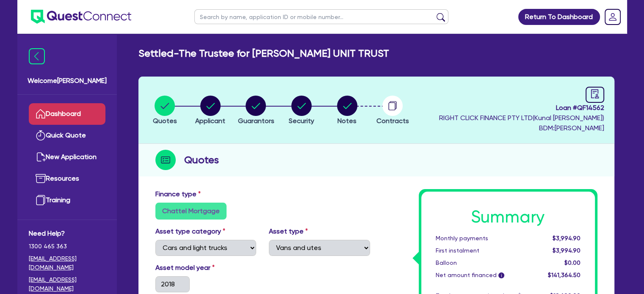  What do you see at coordinates (67, 114) in the screenshot?
I see `a: Dashboard` at bounding box center [67, 114].